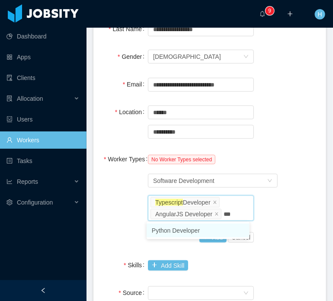 The height and width of the screenshot is (301, 333). What do you see at coordinates (184, 181) in the screenshot?
I see `div: Software Development` at bounding box center [184, 181].